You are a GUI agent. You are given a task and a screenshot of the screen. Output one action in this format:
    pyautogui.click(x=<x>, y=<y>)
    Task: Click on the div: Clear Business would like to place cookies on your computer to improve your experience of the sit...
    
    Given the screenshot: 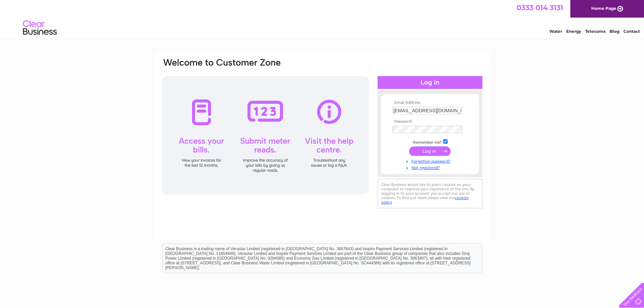 What is the action you would take?
    pyautogui.click(x=430, y=194)
    